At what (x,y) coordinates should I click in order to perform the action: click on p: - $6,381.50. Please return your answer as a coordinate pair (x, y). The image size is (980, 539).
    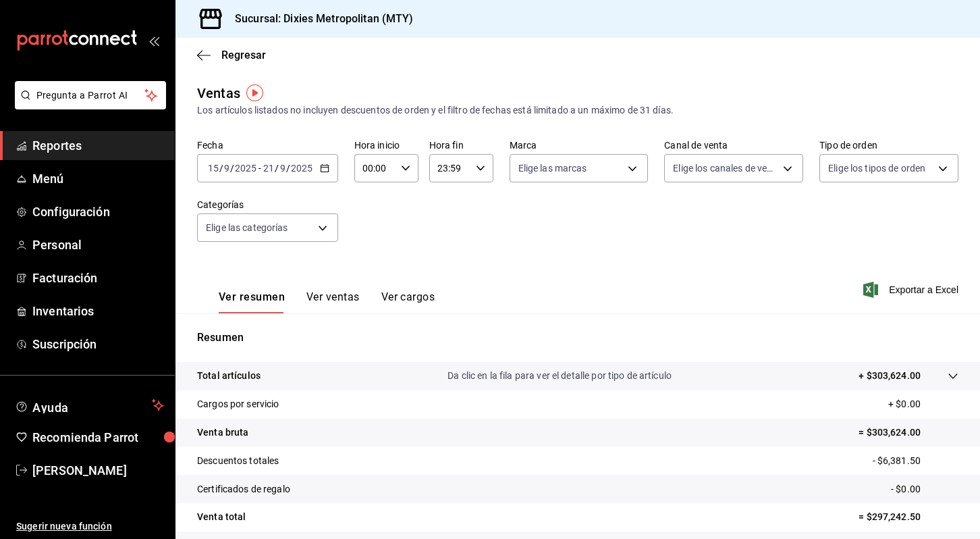
    Looking at the image, I should click on (915, 461).